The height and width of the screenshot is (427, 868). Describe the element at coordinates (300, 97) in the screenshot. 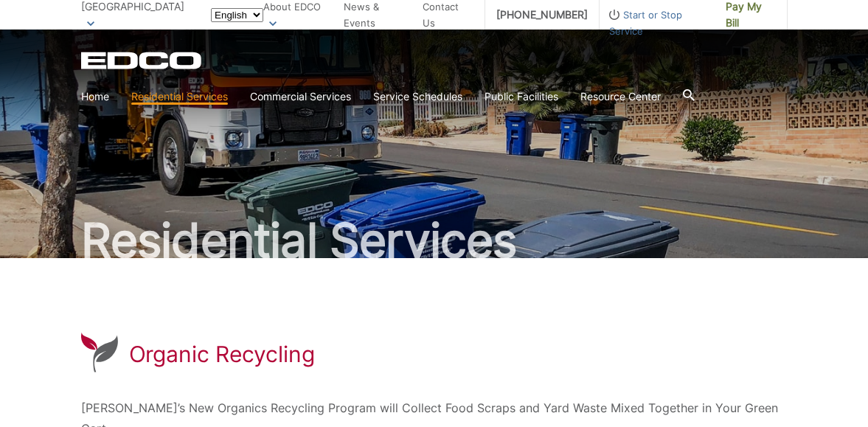

I see `a: Commercial Services` at that location.